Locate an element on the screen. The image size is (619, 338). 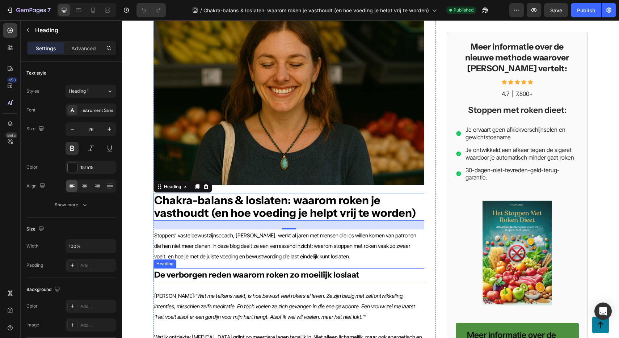
div: Font is located at coordinates (31, 110).